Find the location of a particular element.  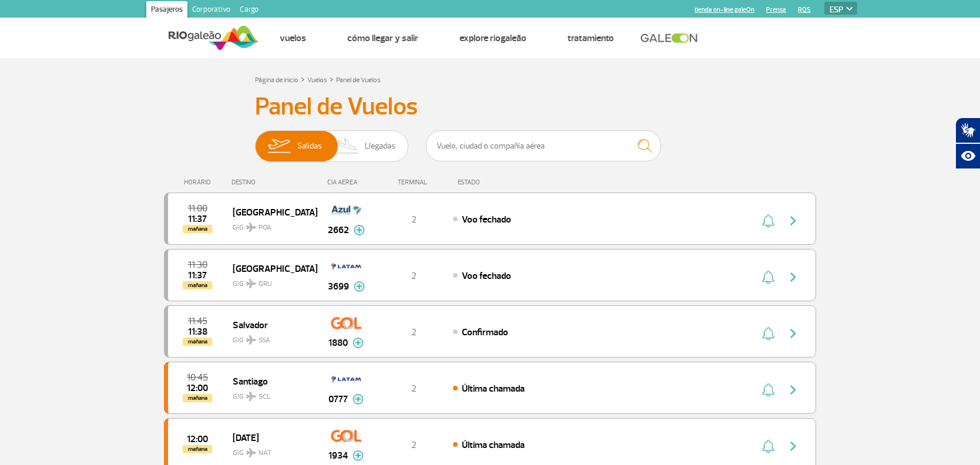

span: 2025-08-26 11:38:53 is located at coordinates (198, 332).